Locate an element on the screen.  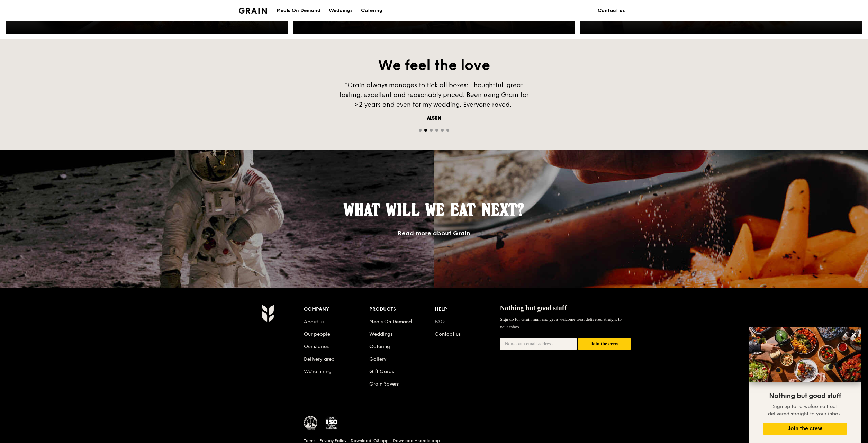
span: Go to slide 3 is located at coordinates (431, 130).